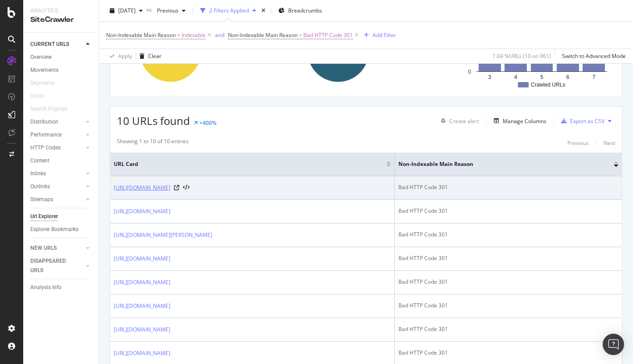  Describe the element at coordinates (166, 10) in the screenshot. I see `span: Previous` at that location.